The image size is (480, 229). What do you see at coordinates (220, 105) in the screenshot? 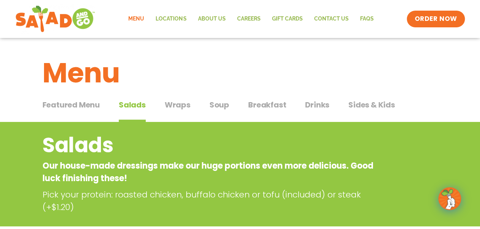
I see `span: Soup` at bounding box center [220, 105].